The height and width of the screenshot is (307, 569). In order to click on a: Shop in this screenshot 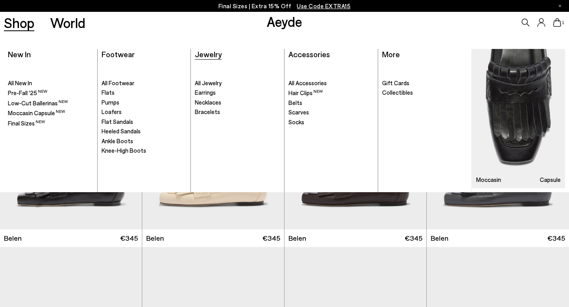, I will do `click(19, 23)`.